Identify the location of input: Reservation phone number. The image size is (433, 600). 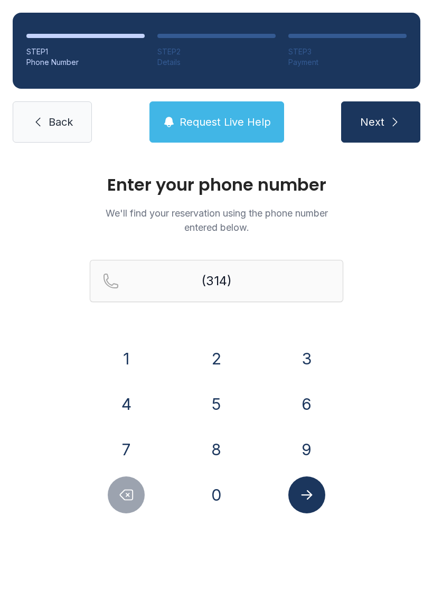
(217, 281).